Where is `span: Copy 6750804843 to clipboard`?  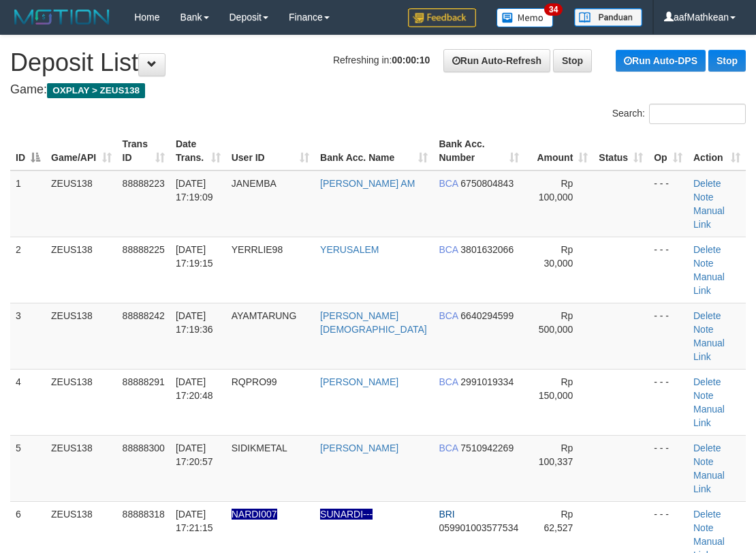
span: Copy 6750804843 to clipboard is located at coordinates (487, 184).